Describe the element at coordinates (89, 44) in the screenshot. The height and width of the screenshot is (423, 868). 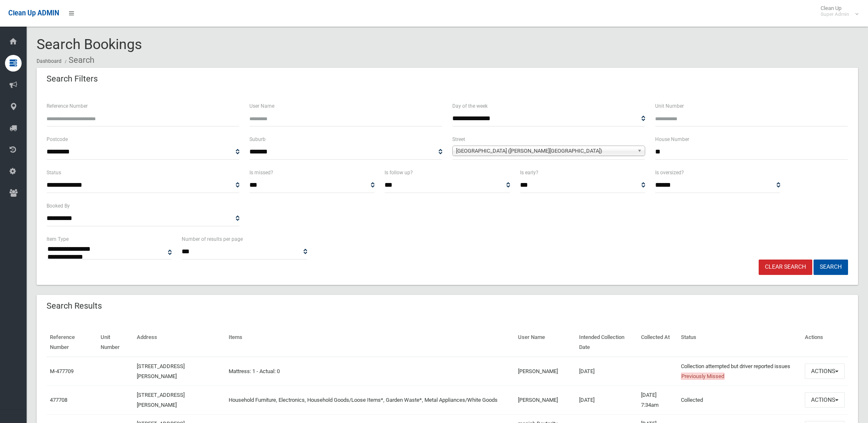
I see `span: Search Bookings` at that location.